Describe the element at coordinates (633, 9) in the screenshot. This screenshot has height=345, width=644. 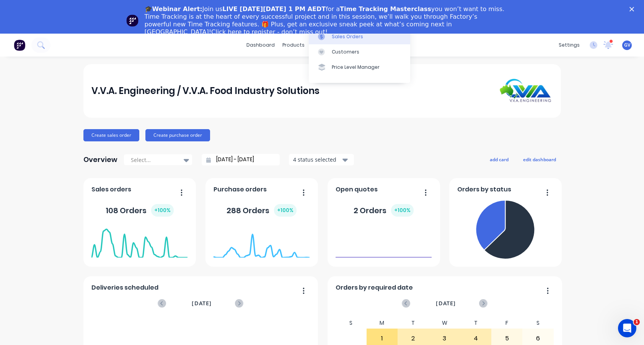
I see `div: Close` at that location.